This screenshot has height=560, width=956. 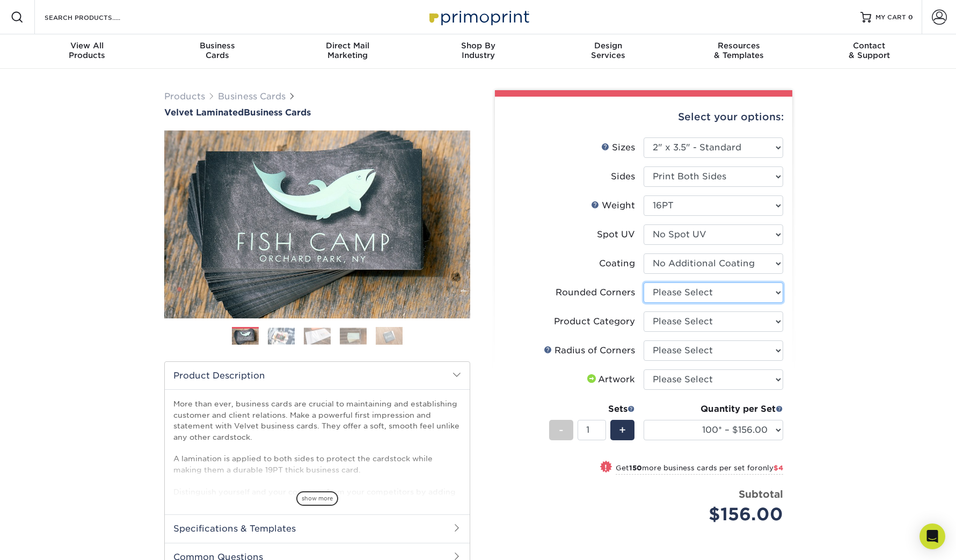 What do you see at coordinates (478, 46) in the screenshot?
I see `span: Shop By` at bounding box center [478, 46].